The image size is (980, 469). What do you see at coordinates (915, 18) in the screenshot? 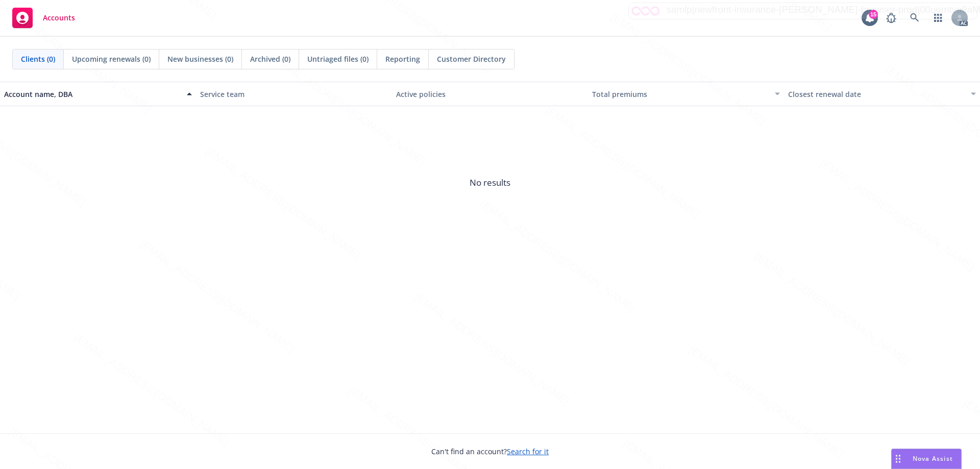
I see `a: Search` at bounding box center [915, 18].